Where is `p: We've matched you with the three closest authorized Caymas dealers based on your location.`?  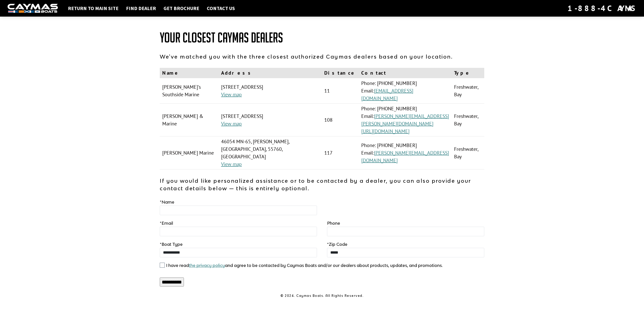 p: We've matched you with the three closest authorized Caymas dealers based on your location. is located at coordinates (322, 57).